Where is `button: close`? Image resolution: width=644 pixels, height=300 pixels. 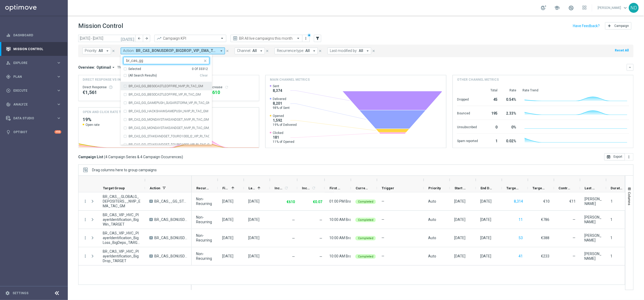
button: close is located at coordinates (113, 51).